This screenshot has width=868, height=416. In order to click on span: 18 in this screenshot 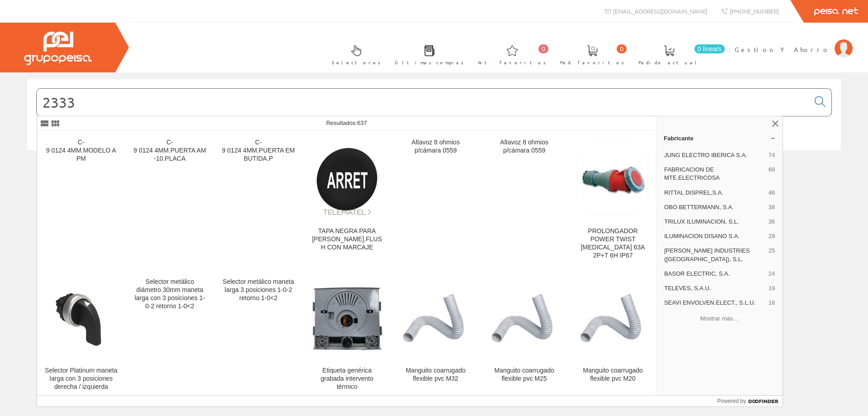, I will do `click(771, 303)`.